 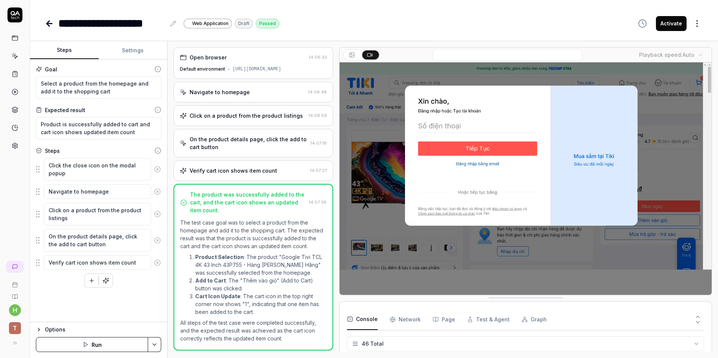 I want to click on div: The product was successfully added to the cart, and the cart icon shows an updated item count., so click(x=248, y=202).